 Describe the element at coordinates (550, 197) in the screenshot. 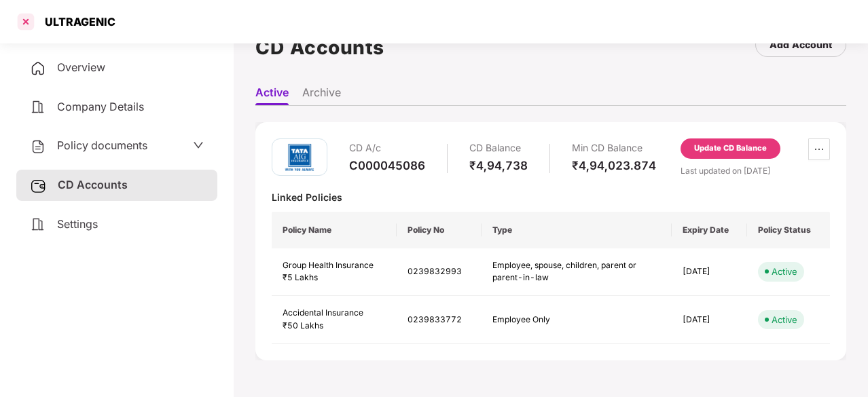

I see `div: Linked Policies` at that location.